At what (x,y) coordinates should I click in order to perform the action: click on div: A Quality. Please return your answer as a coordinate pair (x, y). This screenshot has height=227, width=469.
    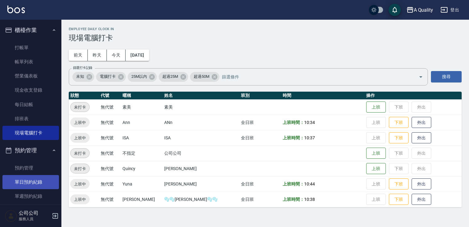
    Looking at the image, I should click on (424, 10).